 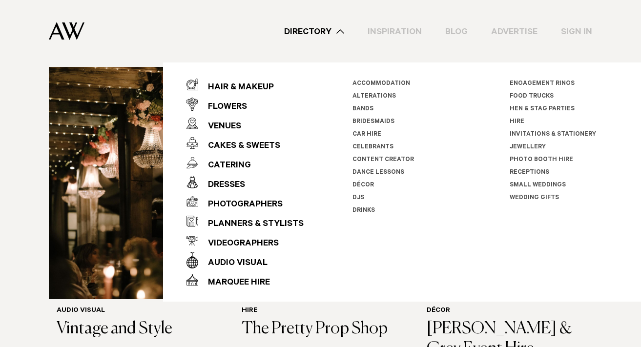 What do you see at coordinates (381, 84) in the screenshot?
I see `a: Accommodation` at bounding box center [381, 84].